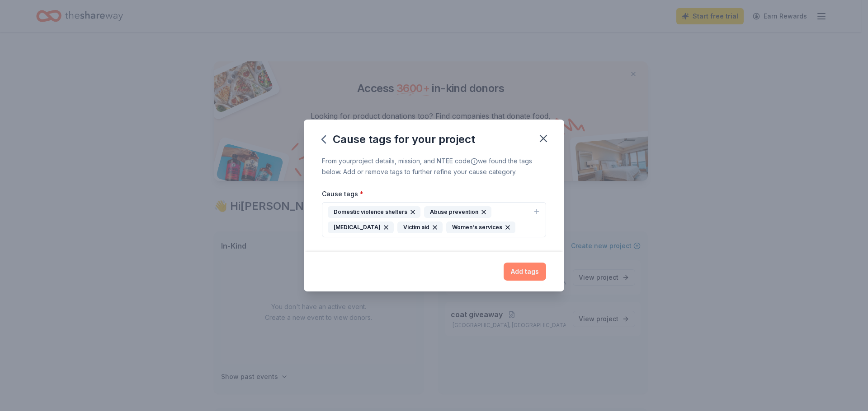 The width and height of the screenshot is (868, 411). What do you see at coordinates (342, 194) in the screenshot?
I see `label: Cause tags` at bounding box center [342, 194].